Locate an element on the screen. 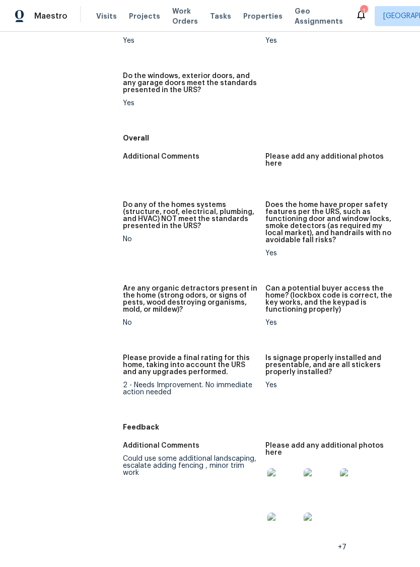 This screenshot has height=567, width=420. div: 1 is located at coordinates (364, 11).